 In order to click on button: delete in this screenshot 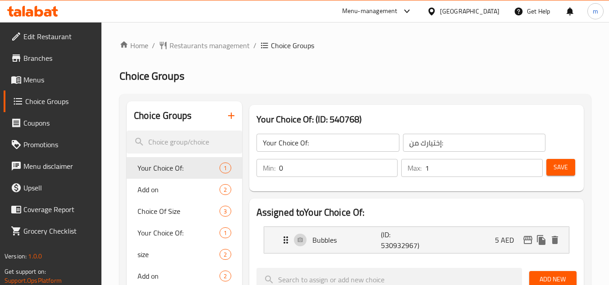, I will do `click(555, 240)`.